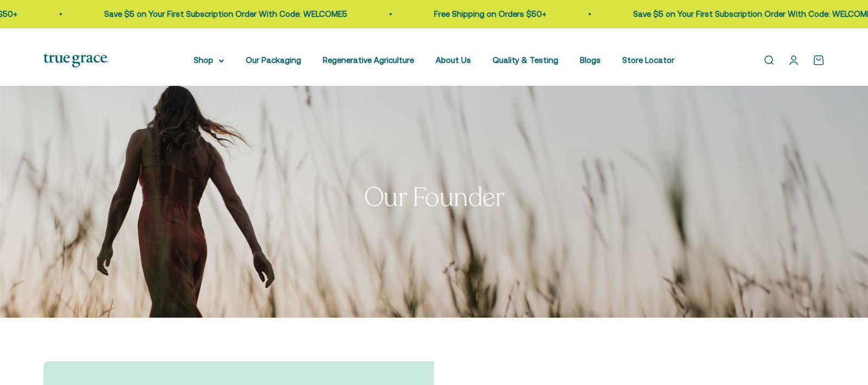 This screenshot has height=385, width=868. Describe the element at coordinates (434, 197) in the screenshot. I see `split-lines: Our Founder` at that location.